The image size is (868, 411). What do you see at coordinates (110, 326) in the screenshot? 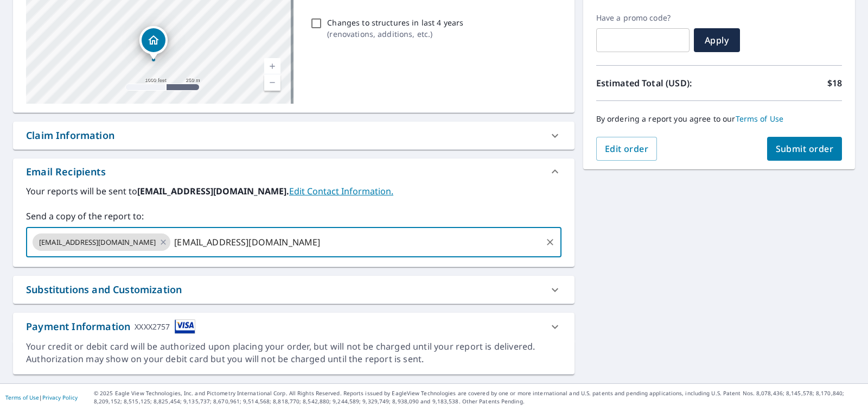
I see `div: Payment Information` at bounding box center [110, 326].